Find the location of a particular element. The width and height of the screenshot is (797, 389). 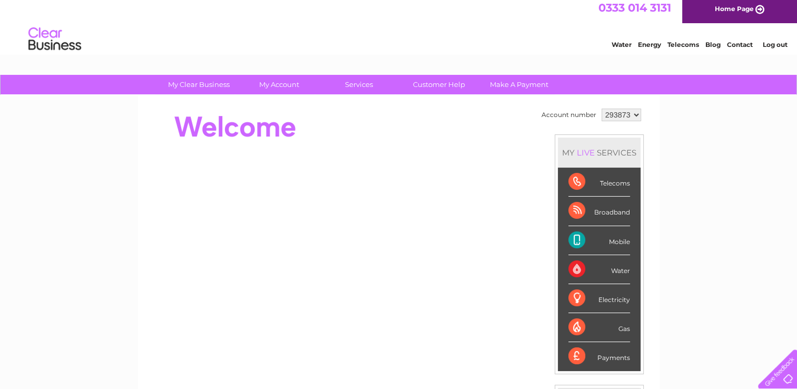

a: Services is located at coordinates (359, 84).